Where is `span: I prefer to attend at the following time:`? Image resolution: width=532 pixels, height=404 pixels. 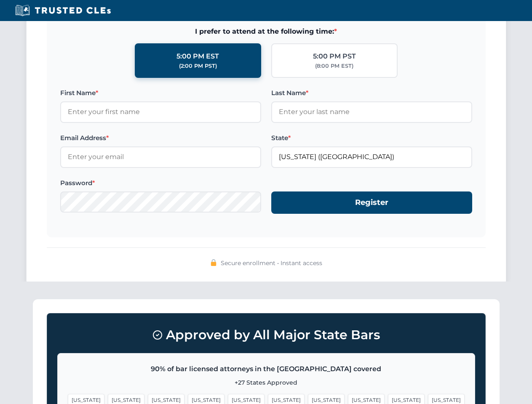
span: I prefer to attend at the following time: is located at coordinates (266, 32).